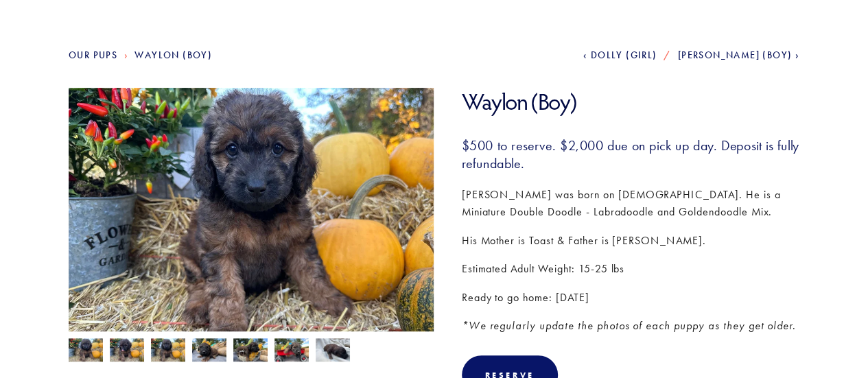  Describe the element at coordinates (173, 55) in the screenshot. I see `a: Waylon (Boy)` at that location.